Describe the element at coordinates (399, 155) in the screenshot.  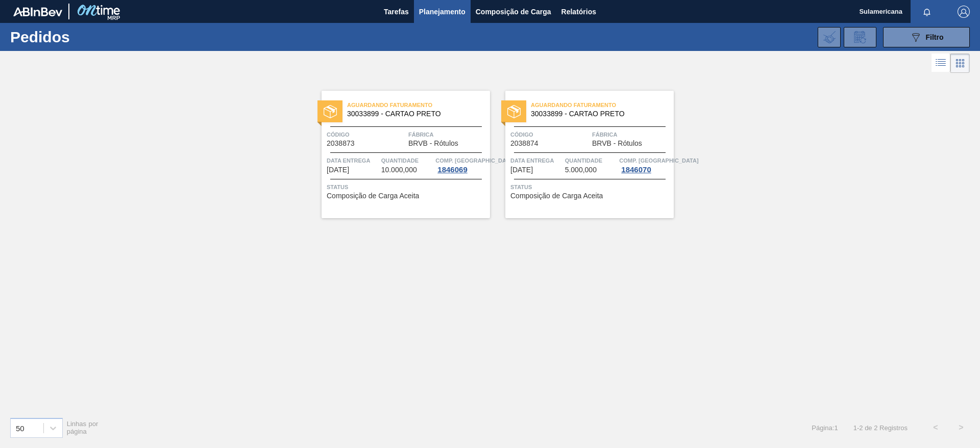
I see `a: statusAguardando Faturamento30033899 - CARTAO PRETOCódigo2038873FábricaBRVB - RótulosData entrega...` at that location.